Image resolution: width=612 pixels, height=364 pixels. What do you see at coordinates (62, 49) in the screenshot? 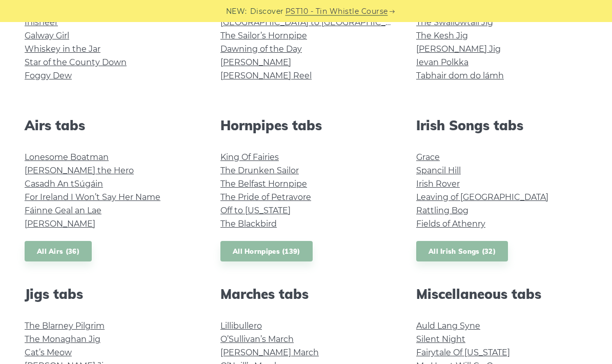
I see `a: Whiskey in the Jar` at bounding box center [62, 49].